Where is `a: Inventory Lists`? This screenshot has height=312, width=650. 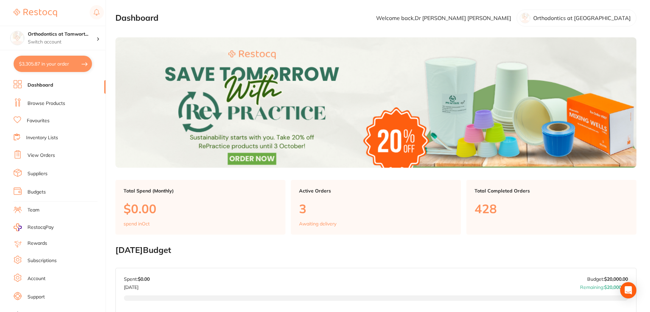
a: Inventory Lists is located at coordinates (42, 138).